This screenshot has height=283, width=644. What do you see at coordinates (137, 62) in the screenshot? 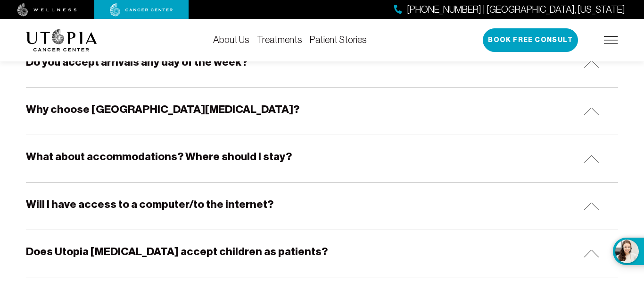
I see `h5: Do you accept arrivals any day of the week?` at bounding box center [137, 62].